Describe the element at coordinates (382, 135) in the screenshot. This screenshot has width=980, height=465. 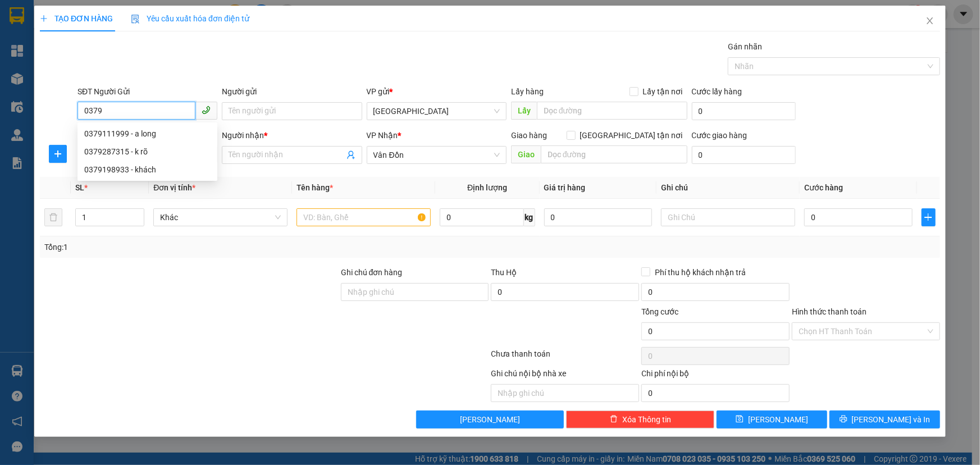
I see `span: VP Nhận` at that location.